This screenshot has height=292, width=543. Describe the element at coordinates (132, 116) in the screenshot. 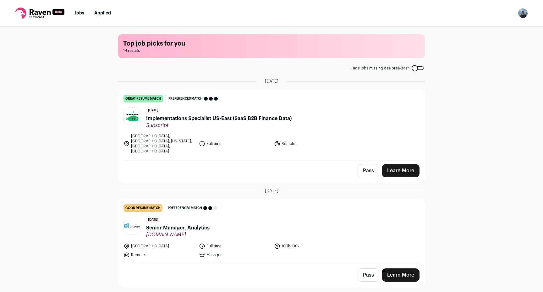

I see `img: 548b4e1fe533fc5edba39e505b94a62fec8764d3681079a6f514f1c4e84b46ea.jpg` at that location.